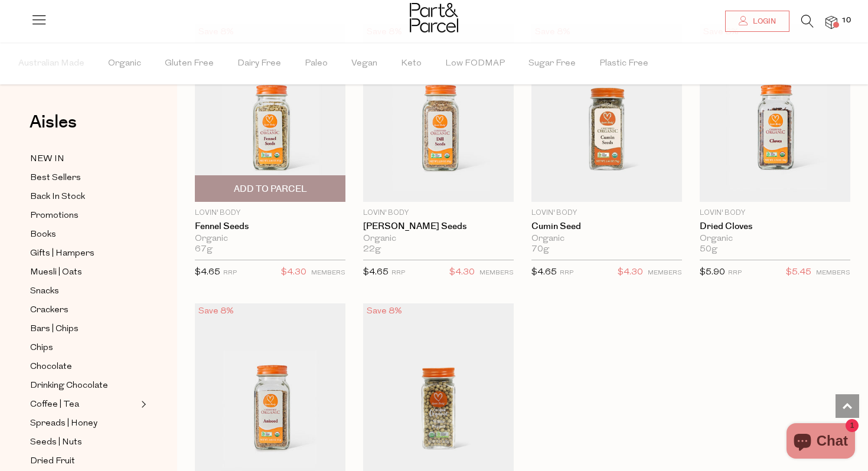 Image resolution: width=868 pixels, height=471 pixels. I want to click on span: 70g, so click(540, 250).